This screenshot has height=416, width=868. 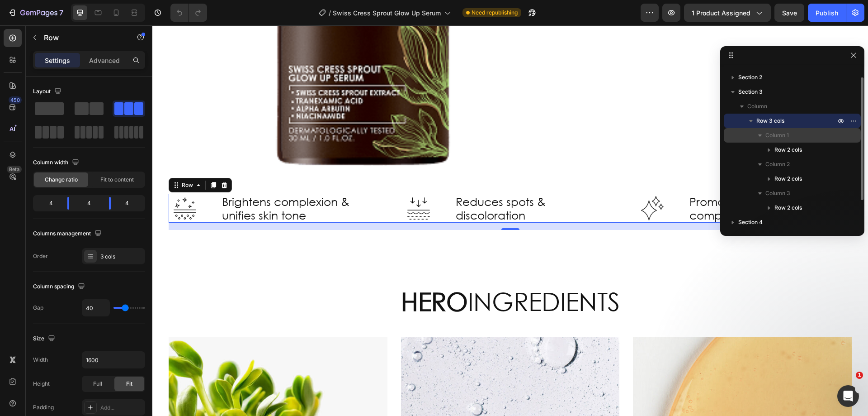 I want to click on div: Column width, so click(x=57, y=162).